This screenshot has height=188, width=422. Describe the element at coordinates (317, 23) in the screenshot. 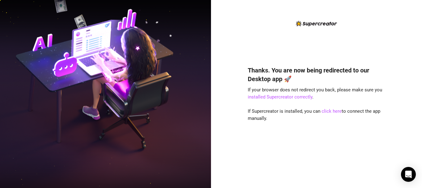

I see `img: logo-BBDzfeDw.svg` at that location.